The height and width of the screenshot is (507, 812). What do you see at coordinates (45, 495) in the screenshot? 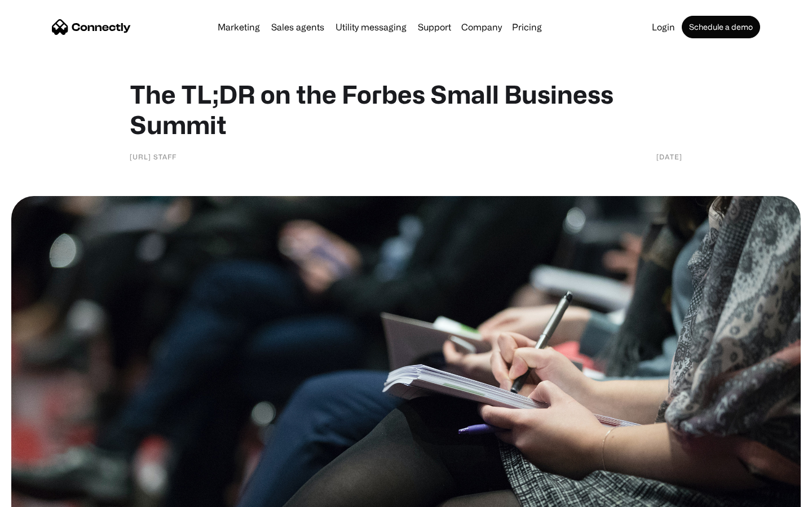
I see `ul: Language list` at bounding box center [45, 495].